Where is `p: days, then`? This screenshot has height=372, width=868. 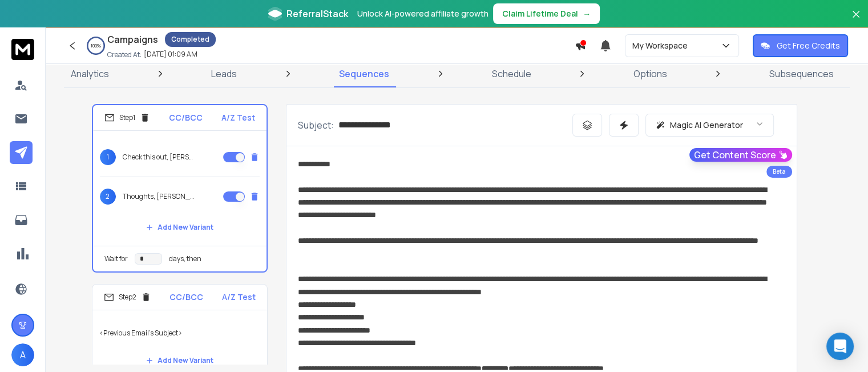
p: days, then is located at coordinates (185, 258).